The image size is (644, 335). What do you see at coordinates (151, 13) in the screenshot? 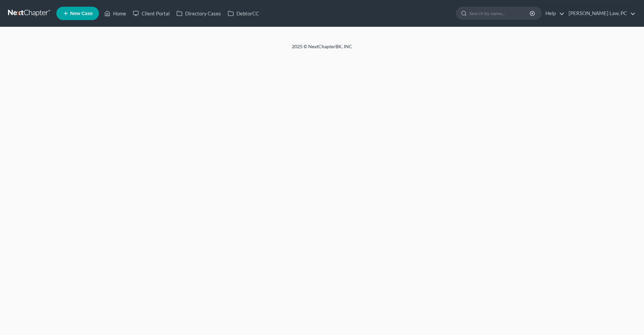
I see `a: Client Portal` at bounding box center [151, 13].